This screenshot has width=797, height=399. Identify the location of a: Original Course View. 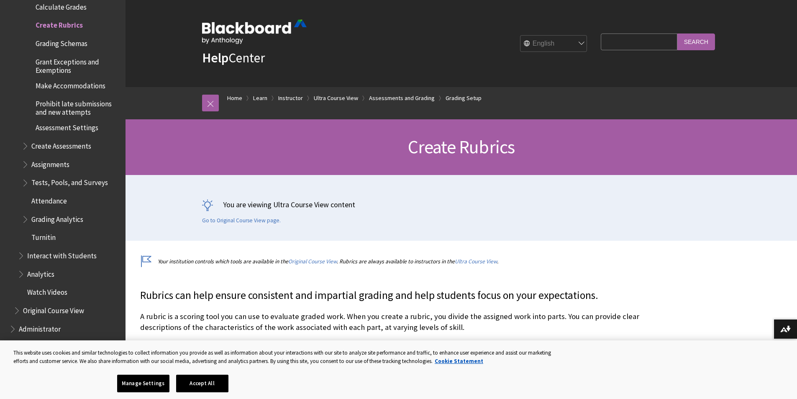
(312, 261).